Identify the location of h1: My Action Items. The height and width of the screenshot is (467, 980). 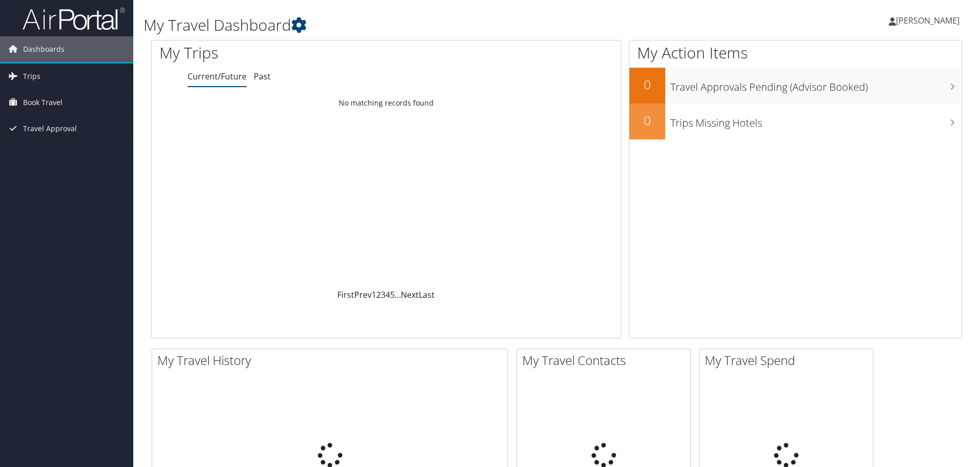
(795, 53).